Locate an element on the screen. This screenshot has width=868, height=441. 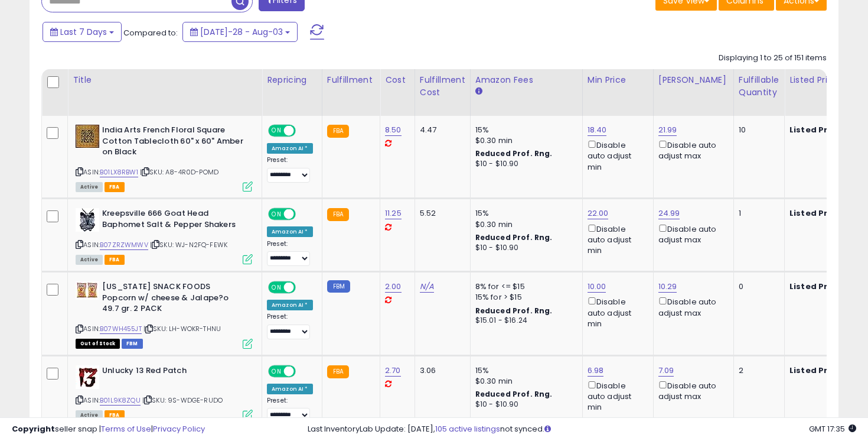
a: B01LX8RBW1 is located at coordinates (119, 172).